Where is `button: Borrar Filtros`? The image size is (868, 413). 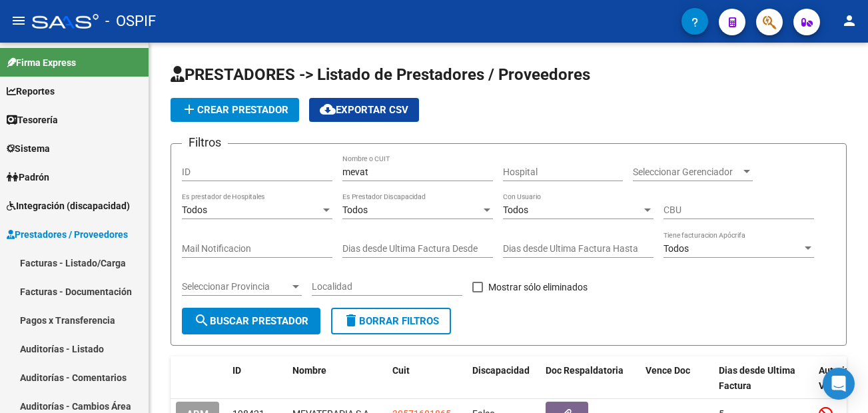 button: Borrar Filtros is located at coordinates (391, 322).